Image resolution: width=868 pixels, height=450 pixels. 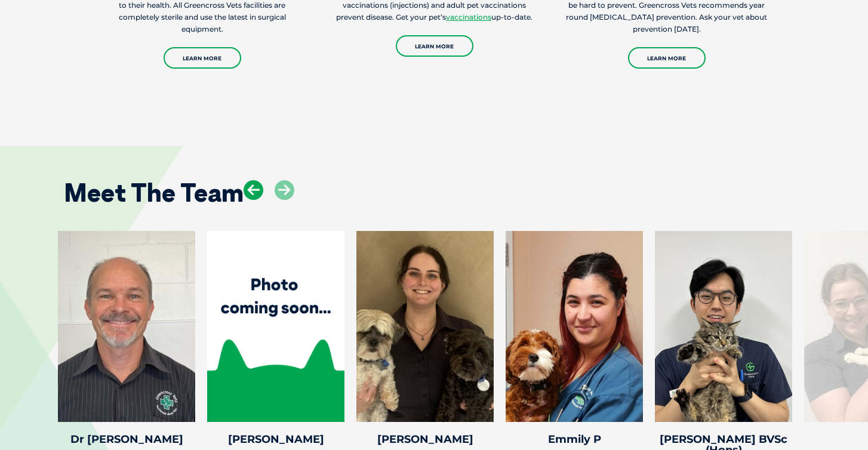 What do you see at coordinates (469, 17) in the screenshot?
I see `a: vaccinations` at bounding box center [469, 17].